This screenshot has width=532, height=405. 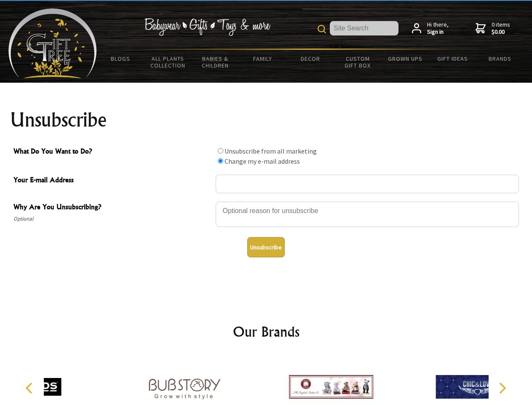 What do you see at coordinates (113, 180) in the screenshot?
I see `span: Your E-mail Address` at bounding box center [113, 180].